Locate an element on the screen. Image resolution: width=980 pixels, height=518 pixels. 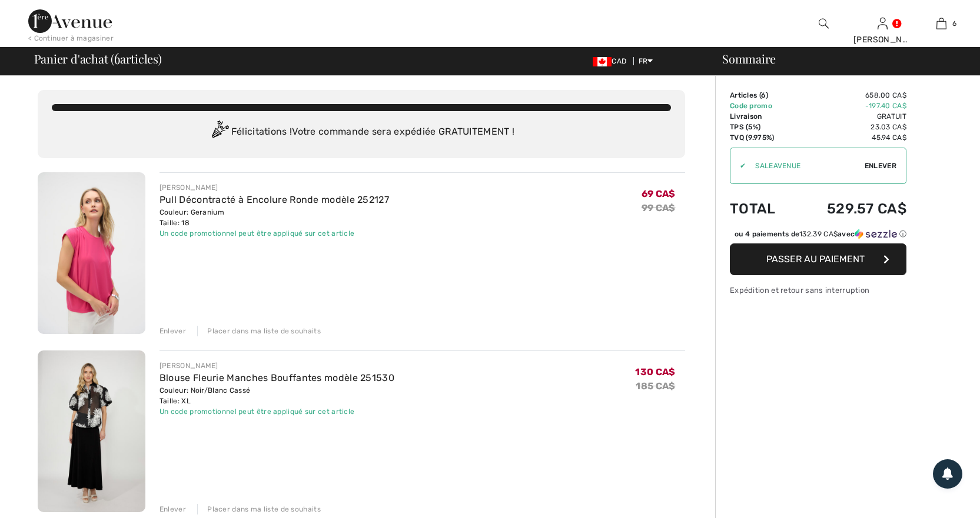
td: 45.94 CA$ is located at coordinates (849, 138).